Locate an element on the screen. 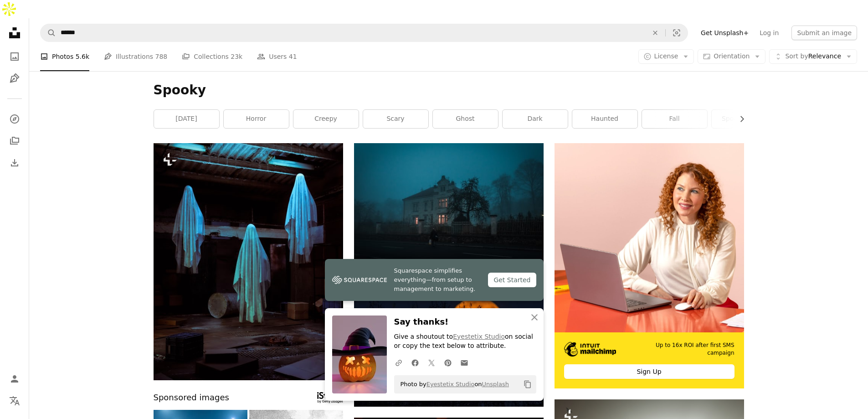 The width and height of the screenshot is (868, 419). button: scroll list to the right is located at coordinates (738, 119).